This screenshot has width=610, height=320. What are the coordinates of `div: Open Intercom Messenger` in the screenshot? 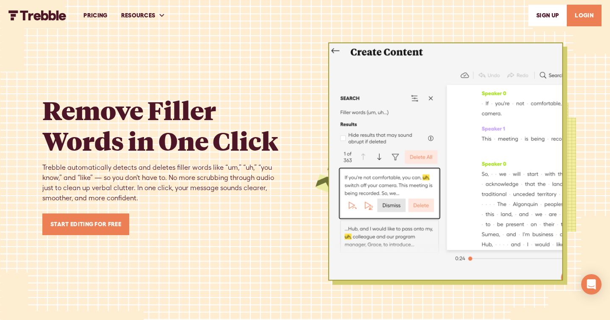 It's located at (592, 284).